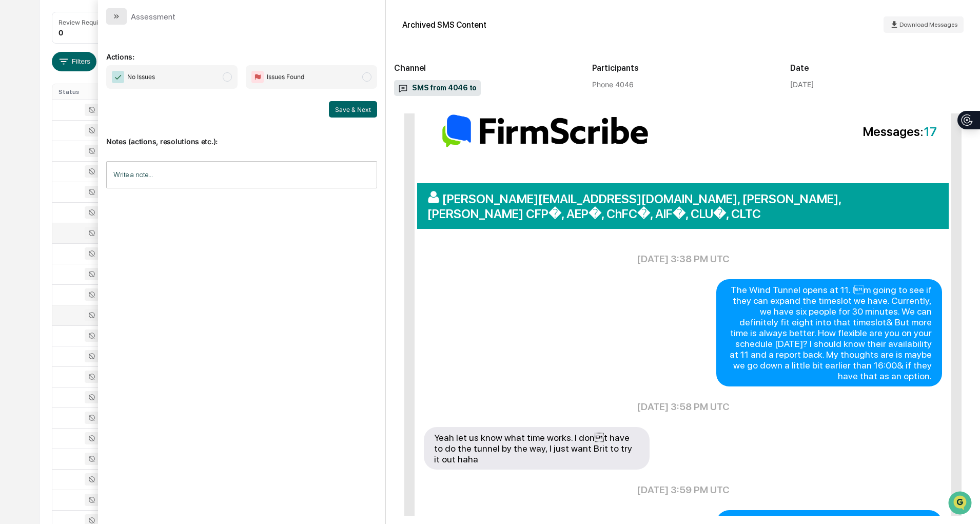 The width and height of the screenshot is (980, 524). I want to click on a: 🖐️Preclearance, so click(38, 134).